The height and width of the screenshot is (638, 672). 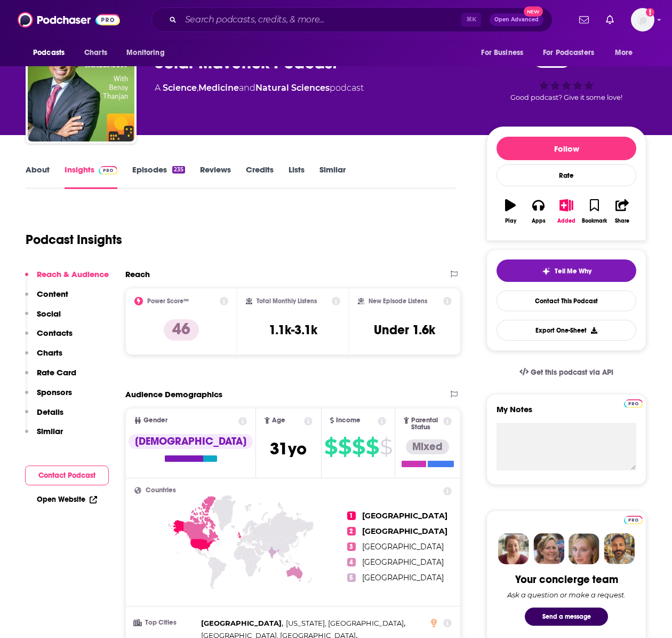 What do you see at coordinates (137, 274) in the screenshot?
I see `h2: Reach` at bounding box center [137, 274].